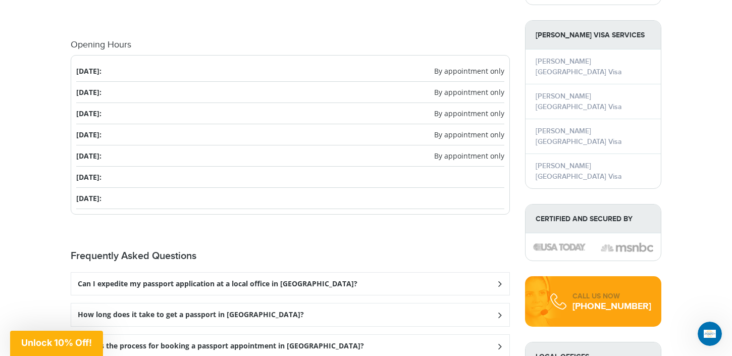 The height and width of the screenshot is (356, 732). I want to click on div: Unlock 10% Off!, so click(57, 344).